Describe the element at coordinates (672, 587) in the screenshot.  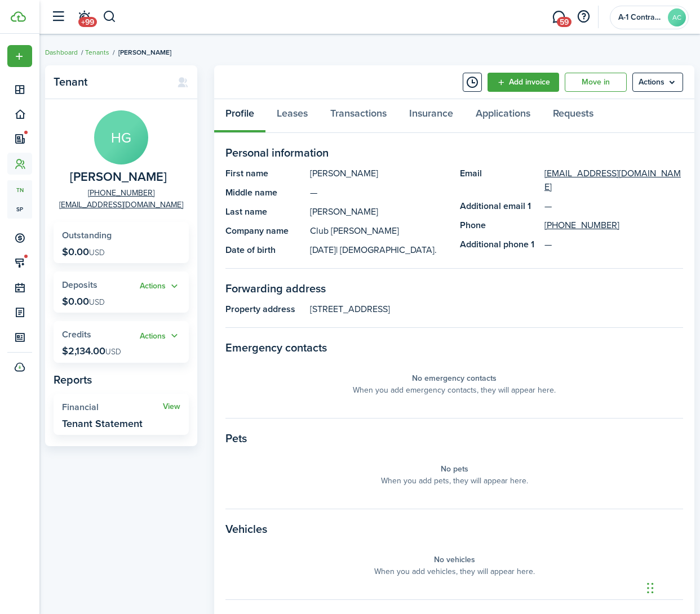
I see `div: Chat Widget` at that location.